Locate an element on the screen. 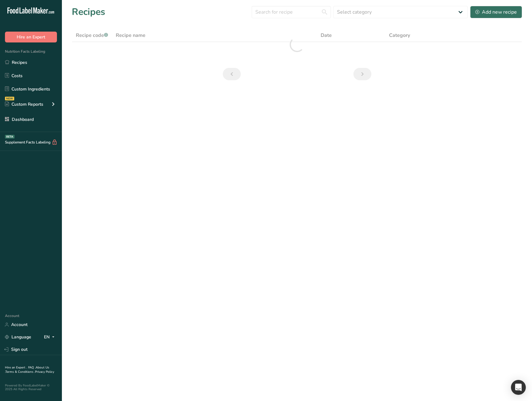 The height and width of the screenshot is (401, 532). div: Powered By FoodLabelMaker © 2025 All Rights Reserved is located at coordinates (31, 387).